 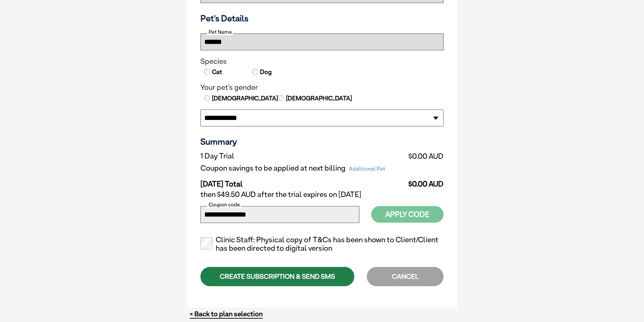 What do you see at coordinates (302, 156) in the screenshot?
I see `td: 1 Day Trial` at bounding box center [302, 156].